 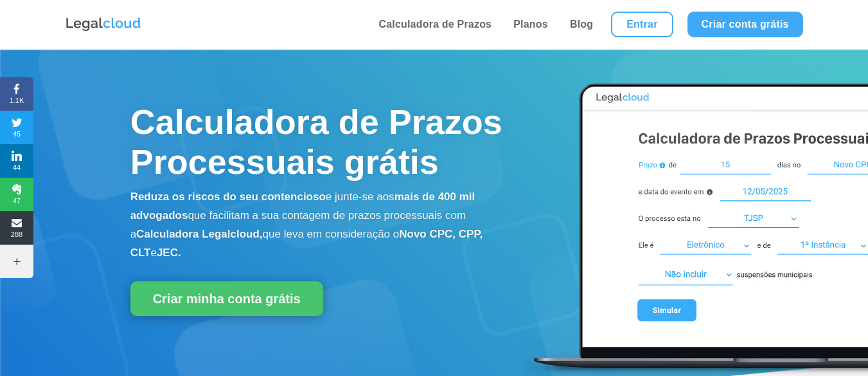 What do you see at coordinates (227, 299) in the screenshot?
I see `a: Criar minha conta grátis` at bounding box center [227, 299].